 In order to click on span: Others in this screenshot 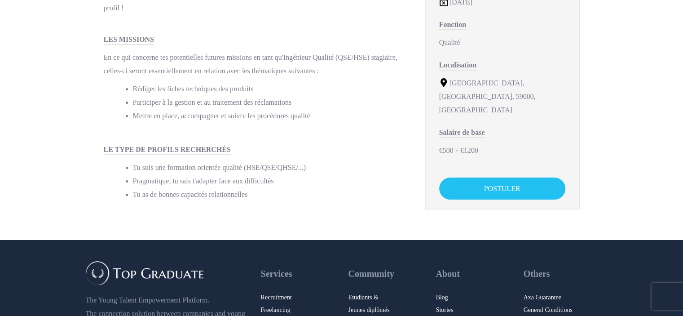, I will do `click(537, 273)`.